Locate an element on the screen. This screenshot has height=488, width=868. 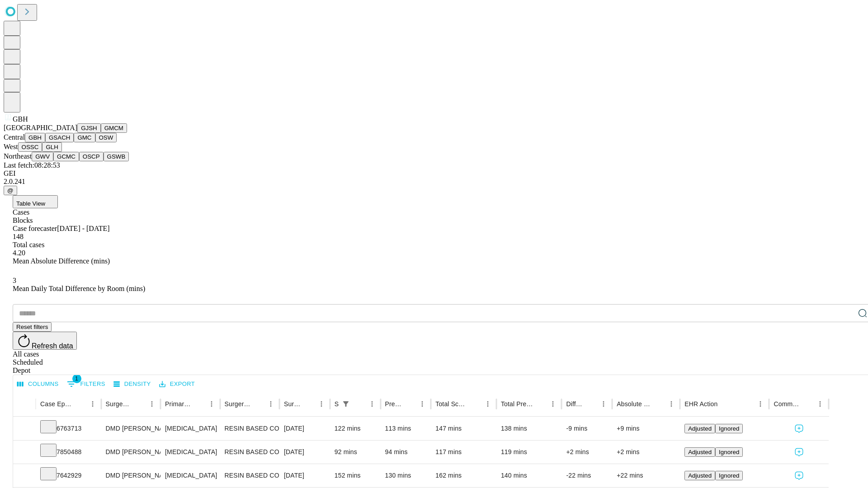
span: Table View is located at coordinates (30, 203).